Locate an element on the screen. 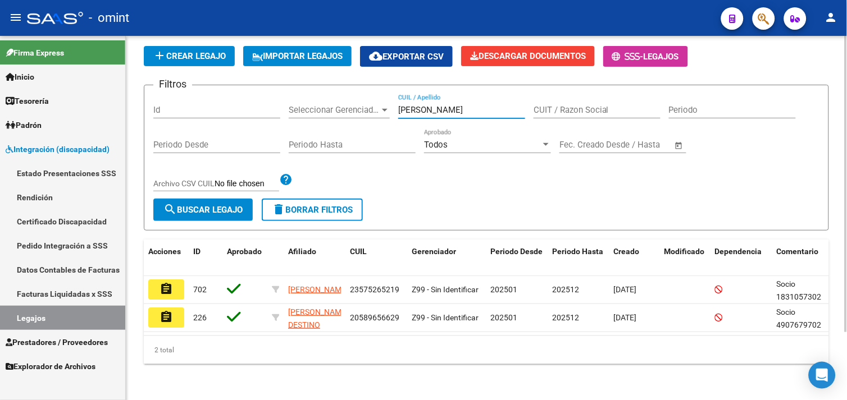  mat-icon: help is located at coordinates (286, 180).